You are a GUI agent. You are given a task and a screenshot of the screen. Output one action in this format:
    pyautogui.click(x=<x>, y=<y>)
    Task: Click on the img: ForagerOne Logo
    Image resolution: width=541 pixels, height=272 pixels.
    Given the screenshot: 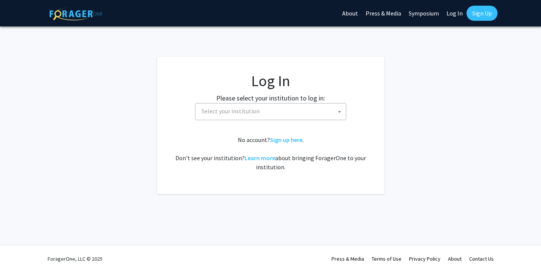 What is the action you would take?
    pyautogui.click(x=76, y=14)
    